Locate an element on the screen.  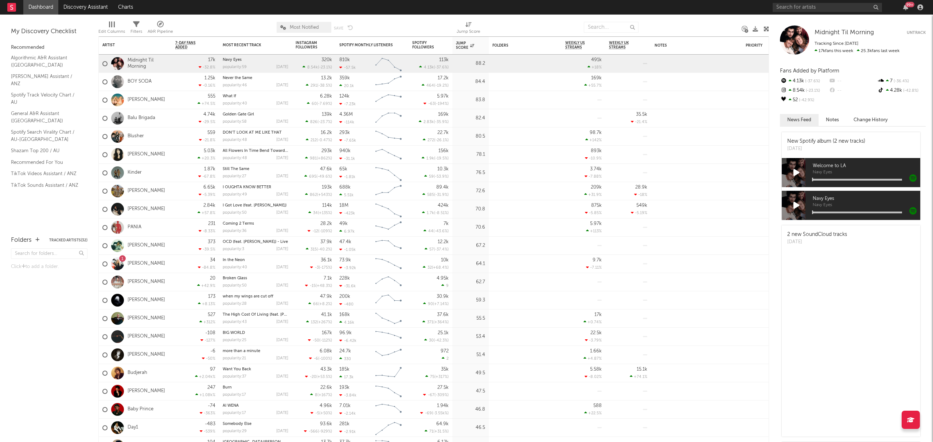
input: Search... is located at coordinates (611, 27).